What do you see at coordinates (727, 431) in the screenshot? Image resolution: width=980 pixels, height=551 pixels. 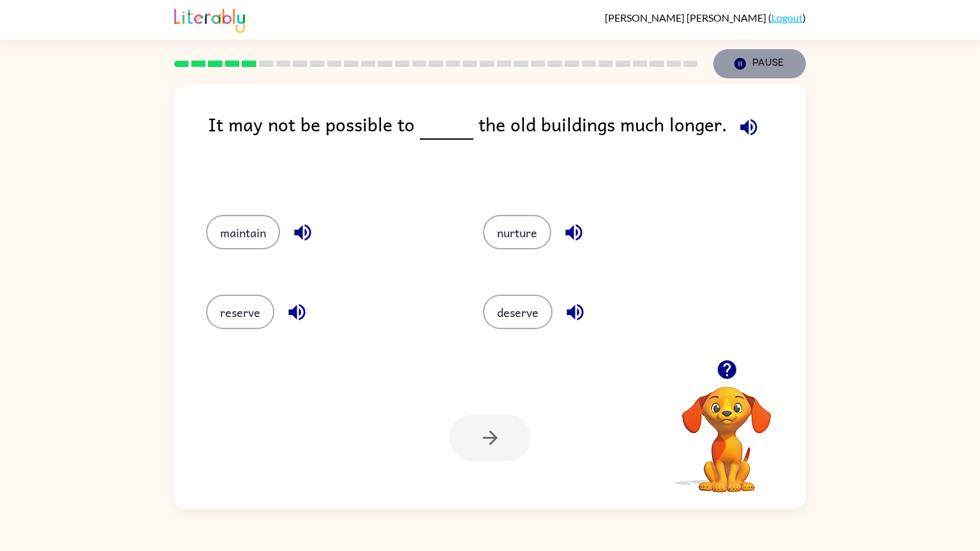 I see `video: Your browser must support playing .mp4 files to use Literably. Please try using another browser.` at bounding box center [727, 431].